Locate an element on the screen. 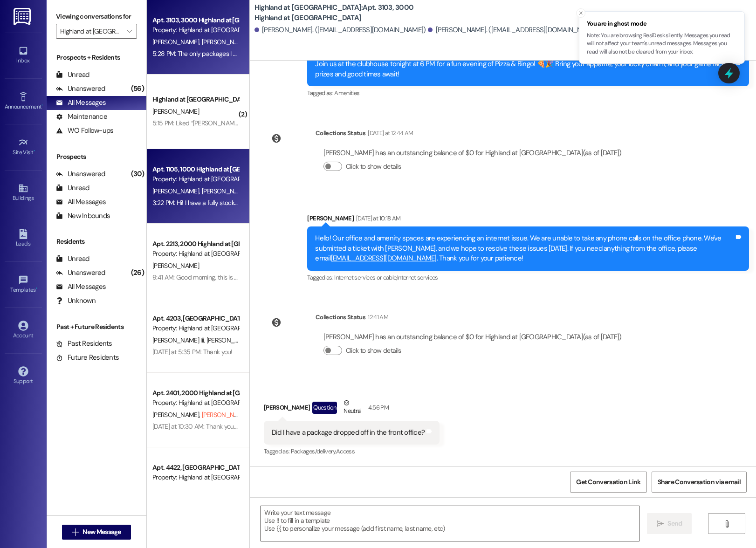  a: Account is located at coordinates (23, 330).